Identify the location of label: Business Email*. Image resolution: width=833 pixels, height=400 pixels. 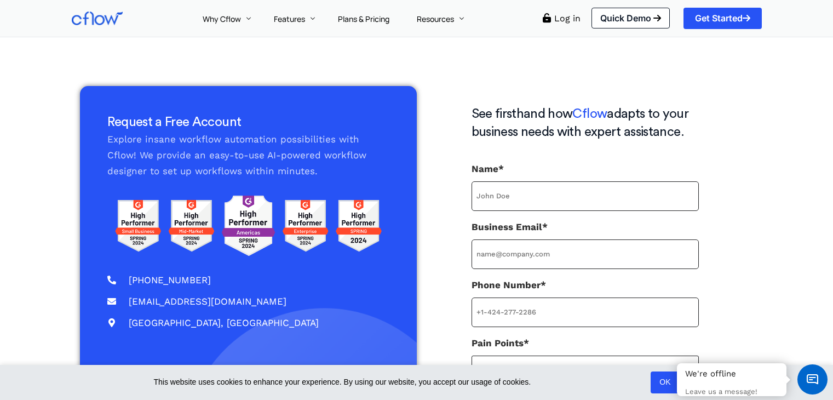
(585, 244).